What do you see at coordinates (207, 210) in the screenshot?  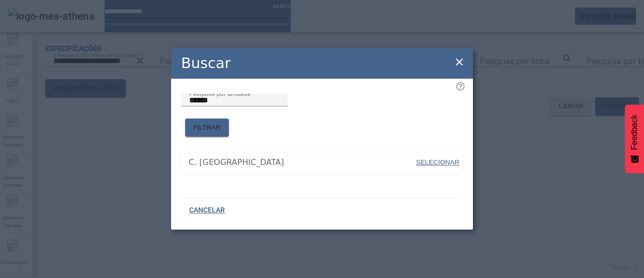 I see `span: CANCELAR` at bounding box center [207, 210].